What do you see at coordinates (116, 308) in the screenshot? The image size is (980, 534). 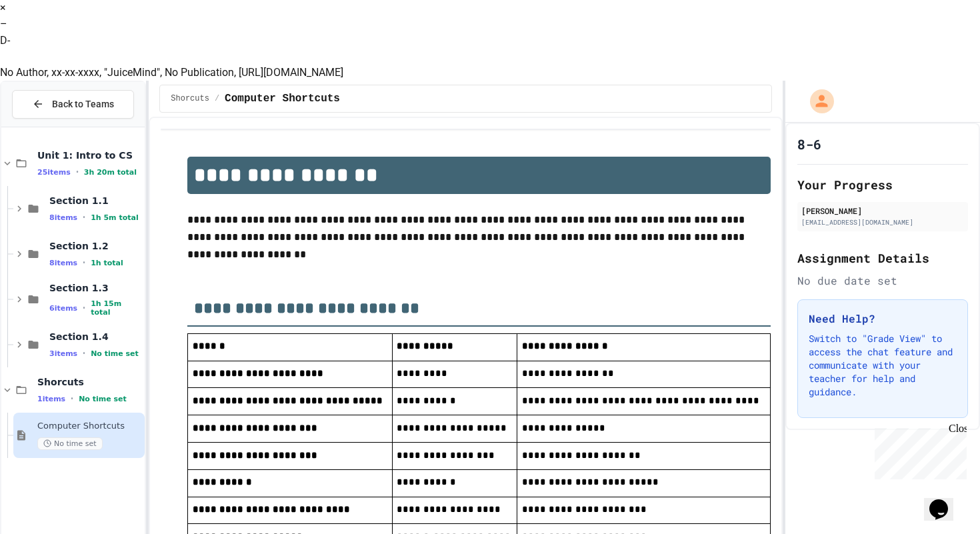 I see `span: 1h 15m total` at bounding box center [116, 308].